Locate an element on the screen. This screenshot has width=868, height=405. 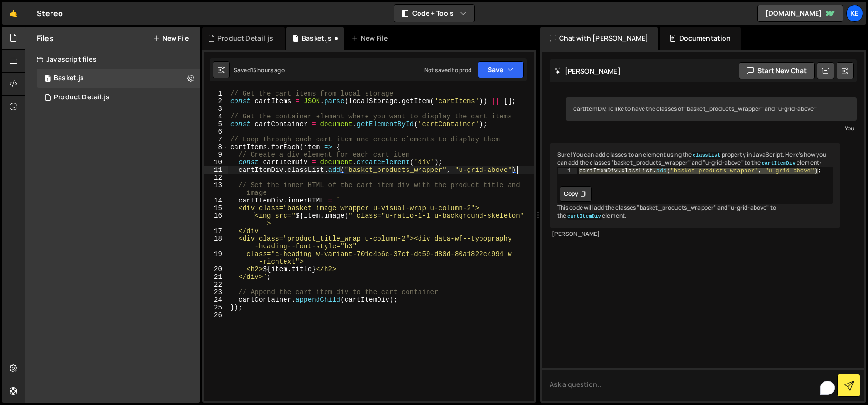
div: 7 is located at coordinates (216, 140).